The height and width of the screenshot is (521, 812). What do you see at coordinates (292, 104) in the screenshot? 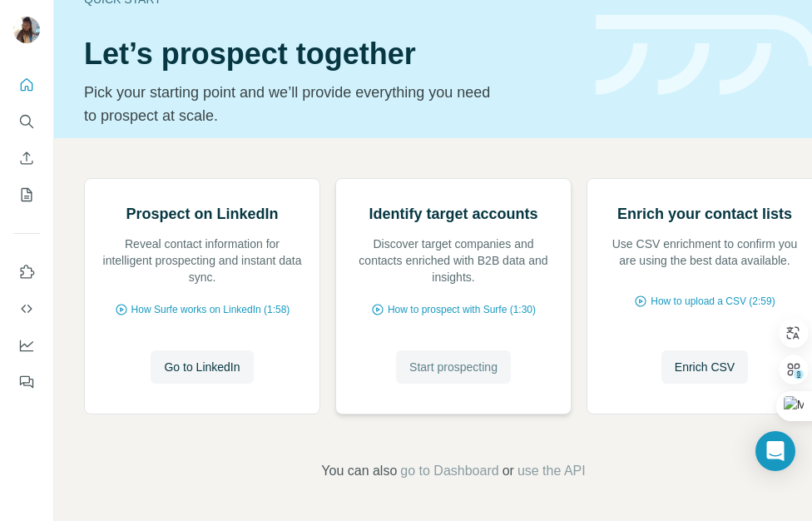
I see `p: Pick your starting point and we’ll provide everything you need to prospect at scale.` at bounding box center [292, 104].